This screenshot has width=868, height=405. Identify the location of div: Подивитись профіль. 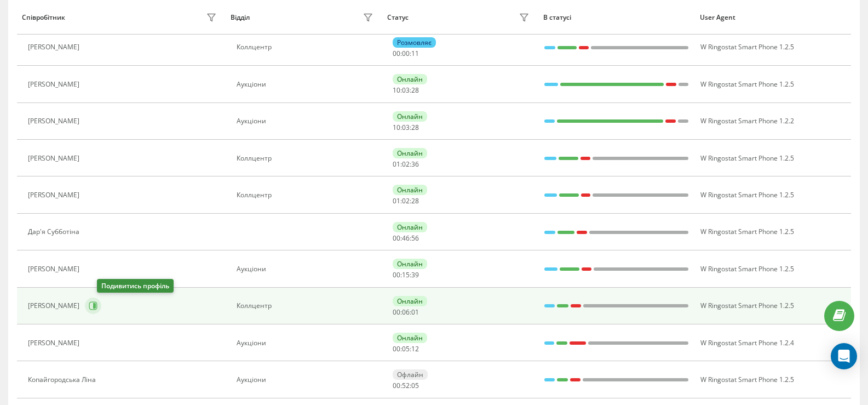
(136, 285).